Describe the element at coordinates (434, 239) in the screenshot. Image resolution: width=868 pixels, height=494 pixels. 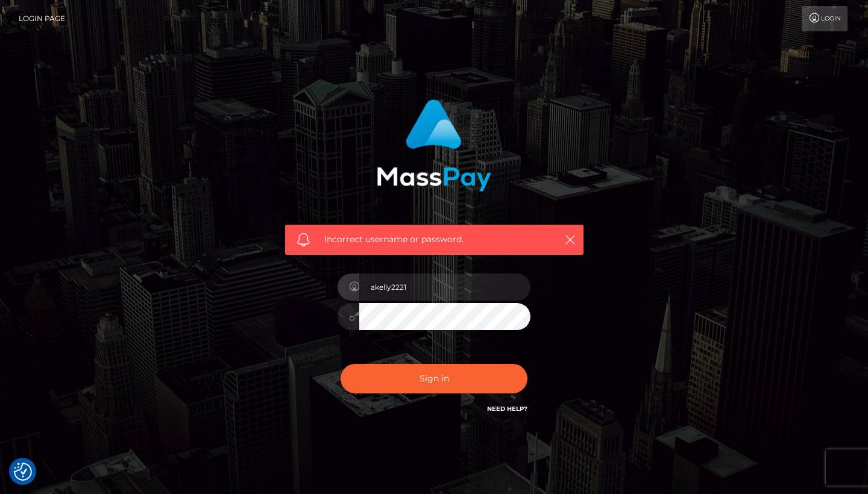
I see `span: Incorrect username or password.` at that location.